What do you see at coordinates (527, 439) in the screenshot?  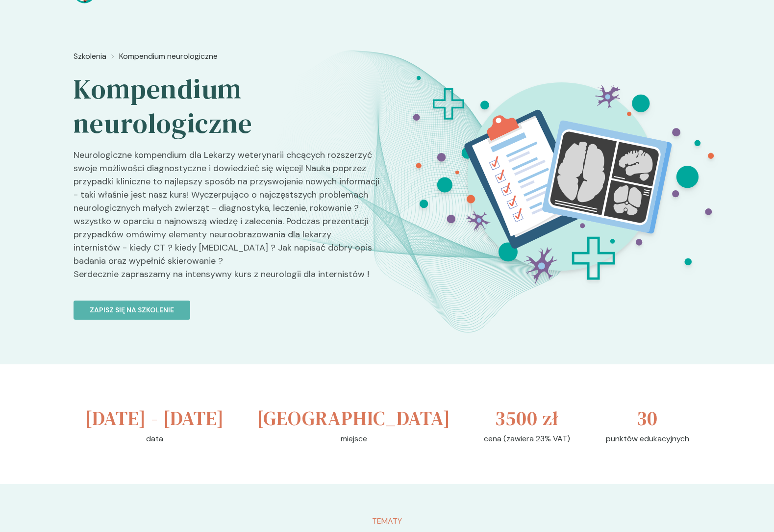 I see `p: cena (zawiera 23% VAT)` at bounding box center [527, 439].